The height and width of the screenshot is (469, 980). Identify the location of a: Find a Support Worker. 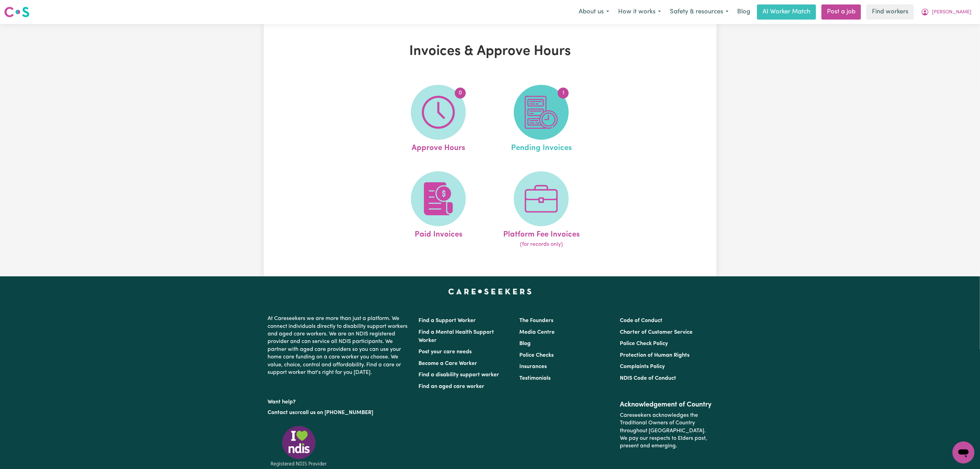
(447, 321).